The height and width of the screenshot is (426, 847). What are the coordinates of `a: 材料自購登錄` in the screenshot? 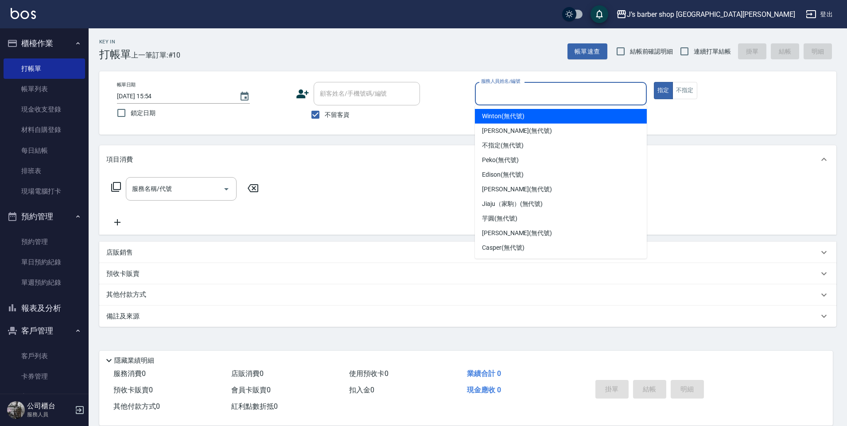 It's located at (44, 130).